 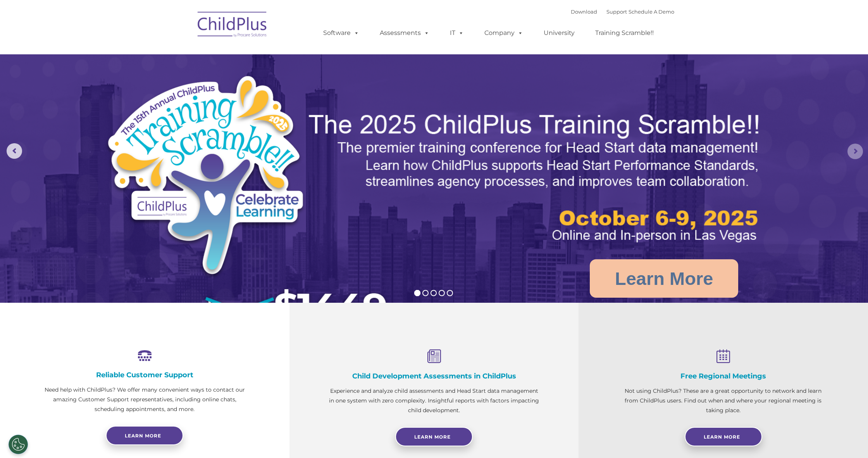 What do you see at coordinates (457, 33) in the screenshot?
I see `a: IT` at bounding box center [457, 33].